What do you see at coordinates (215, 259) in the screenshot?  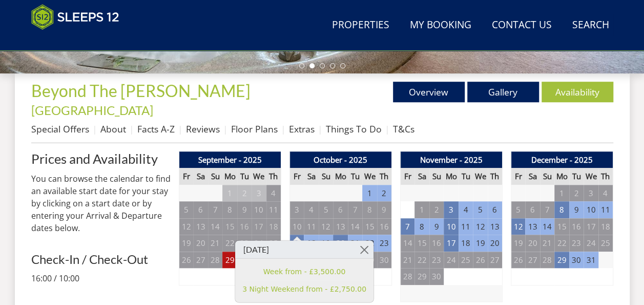 I see `td: 28` at bounding box center [215, 259].